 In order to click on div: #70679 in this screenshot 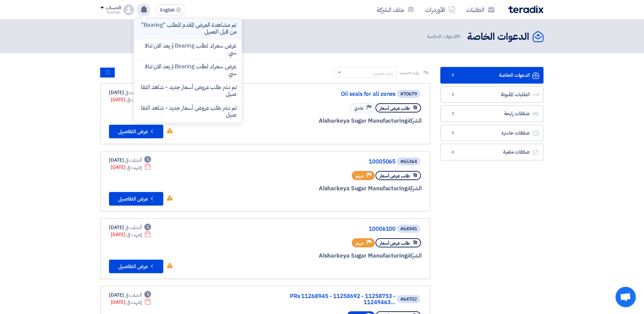, I will do `click(408, 94)`.